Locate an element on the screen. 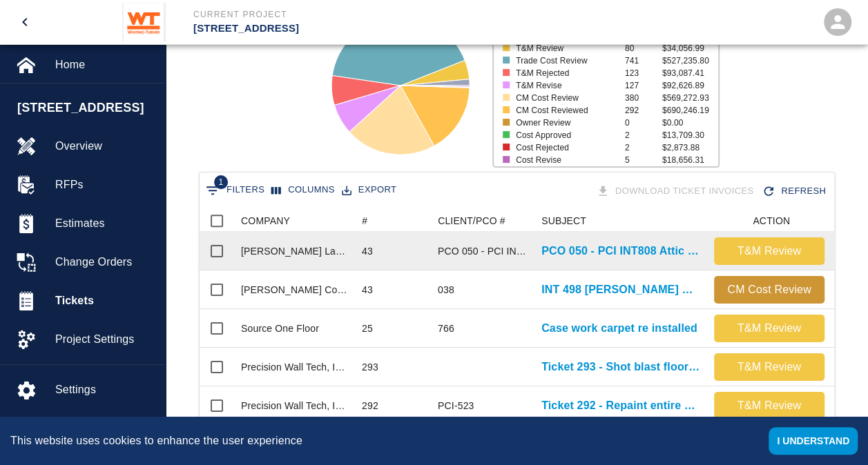  div: Gordon Contractors is located at coordinates (294, 290).